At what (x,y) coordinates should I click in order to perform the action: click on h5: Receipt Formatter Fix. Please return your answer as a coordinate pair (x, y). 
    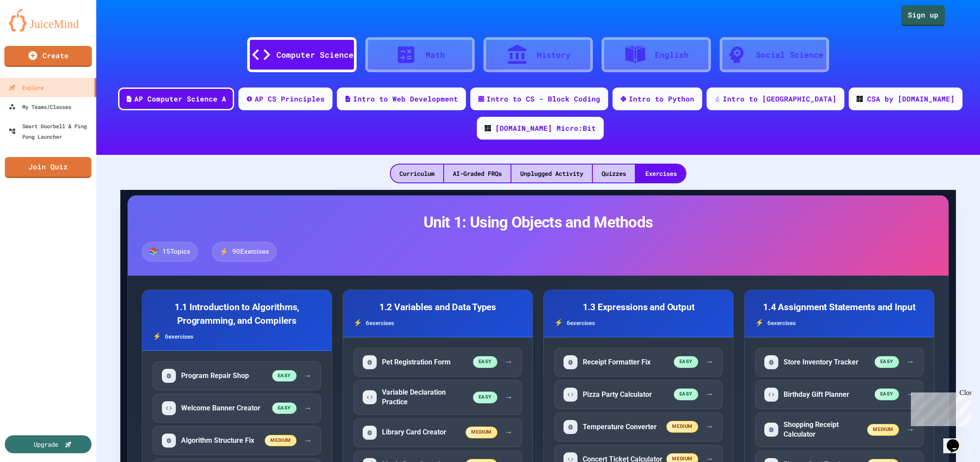
    Looking at the image, I should click on (616, 362).